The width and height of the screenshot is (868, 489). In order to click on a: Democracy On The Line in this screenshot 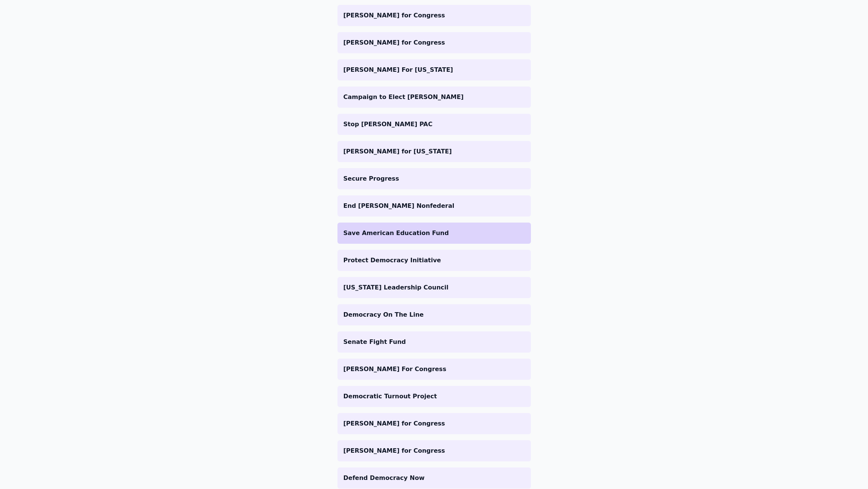, I will do `click(434, 314)`.